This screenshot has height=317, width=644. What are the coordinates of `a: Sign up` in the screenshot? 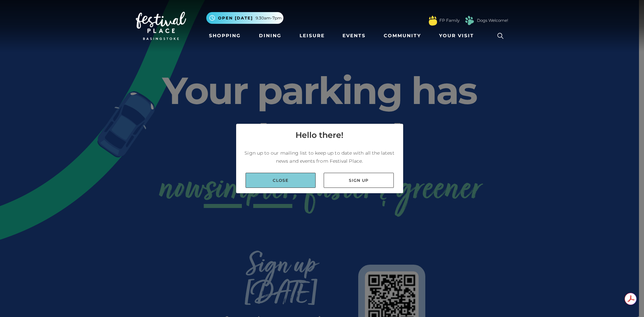 It's located at (358, 180).